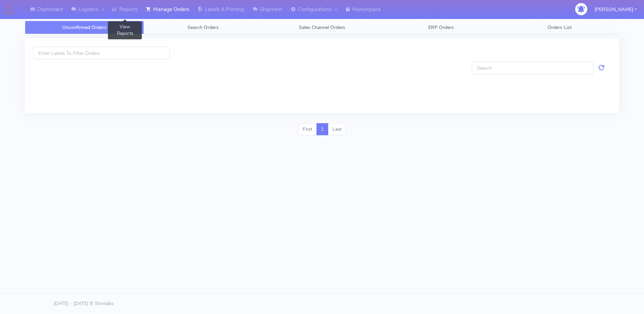  I want to click on span: Search Orders, so click(203, 27).